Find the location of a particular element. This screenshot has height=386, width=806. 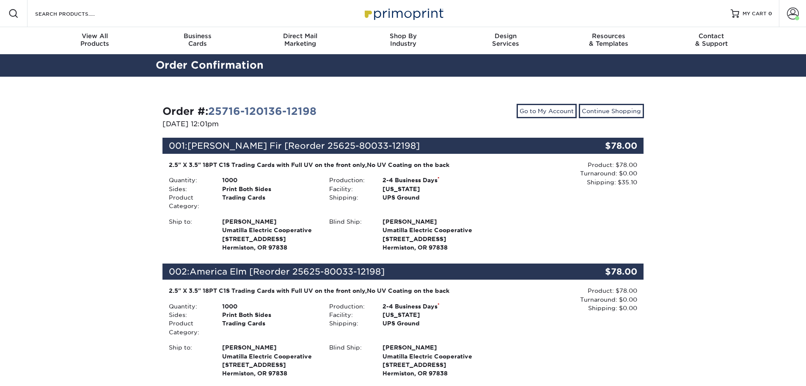

a: View AllProducts is located at coordinates (95, 41).